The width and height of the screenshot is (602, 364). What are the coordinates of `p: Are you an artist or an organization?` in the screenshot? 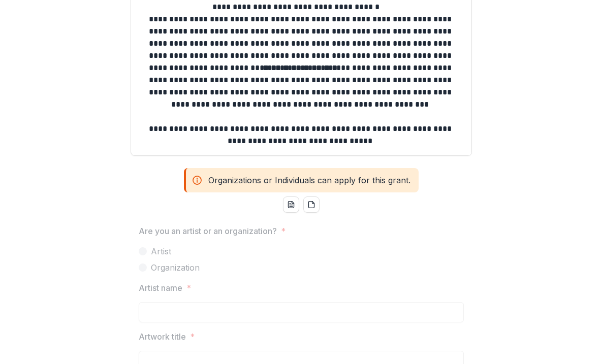 It's located at (208, 231).